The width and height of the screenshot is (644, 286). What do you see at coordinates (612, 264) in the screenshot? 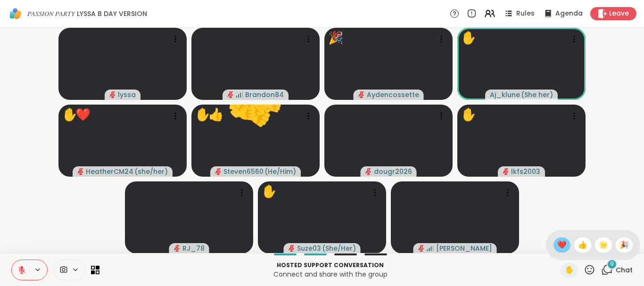
I see `span: 9` at bounding box center [612, 264].